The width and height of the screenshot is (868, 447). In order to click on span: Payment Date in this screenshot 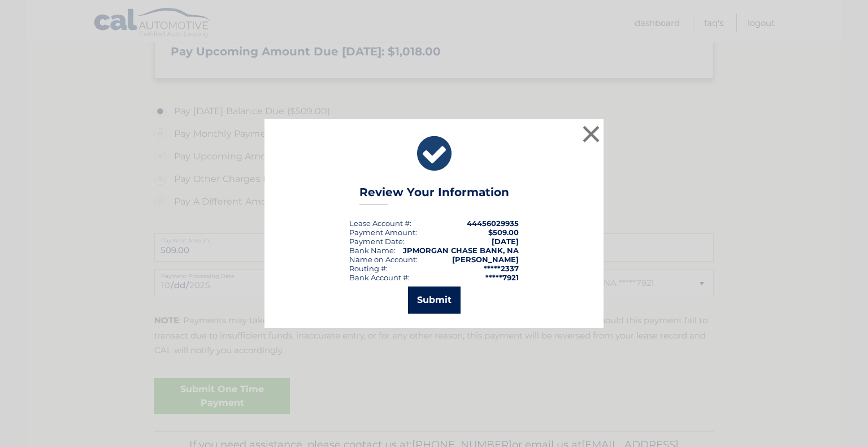, I will do `click(376, 241)`.